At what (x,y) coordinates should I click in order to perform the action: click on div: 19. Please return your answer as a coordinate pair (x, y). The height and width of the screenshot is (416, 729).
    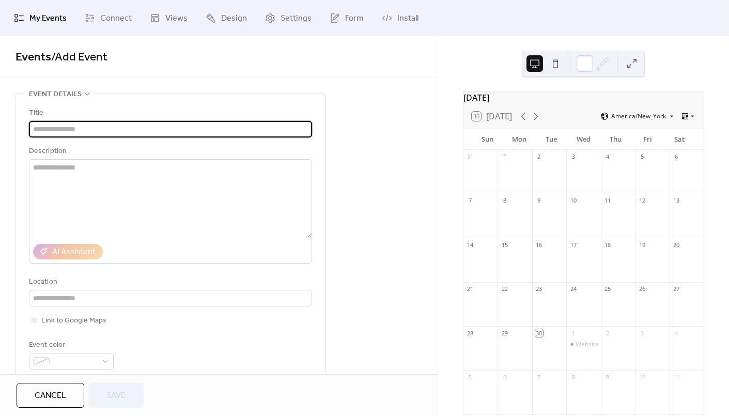
    Looking at the image, I should click on (642, 244).